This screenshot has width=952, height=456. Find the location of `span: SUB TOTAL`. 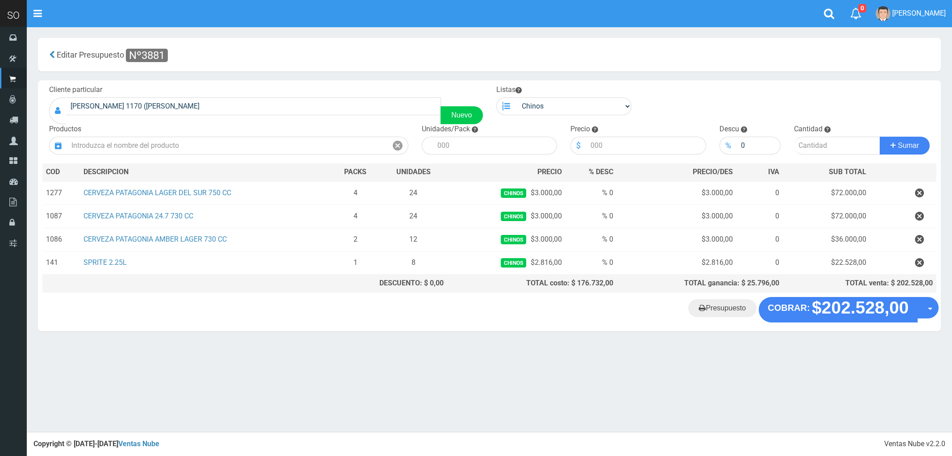

span: SUB TOTAL is located at coordinates (848, 172).